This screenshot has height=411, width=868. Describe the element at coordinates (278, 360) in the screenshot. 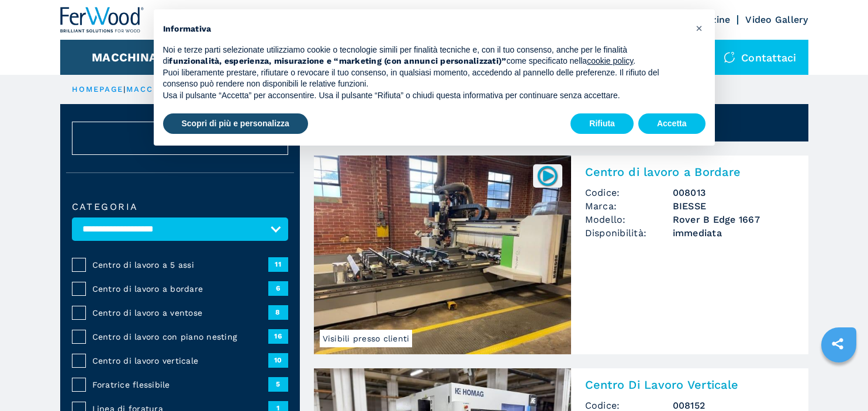

I see `span: 10` at that location.